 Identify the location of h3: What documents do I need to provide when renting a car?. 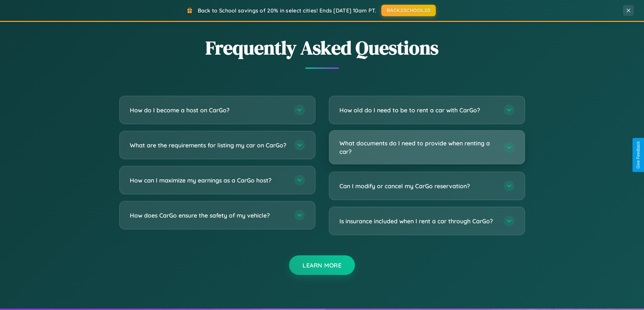
(419, 147).